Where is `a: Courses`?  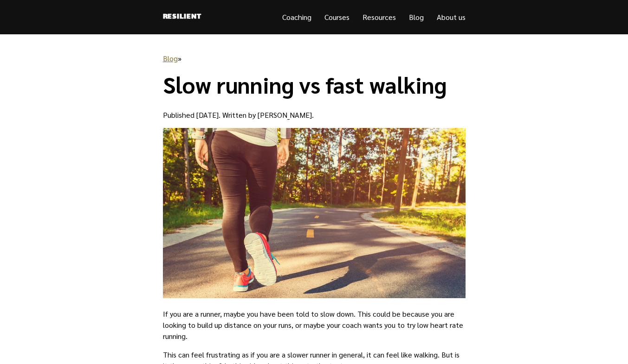 a: Courses is located at coordinates (337, 17).